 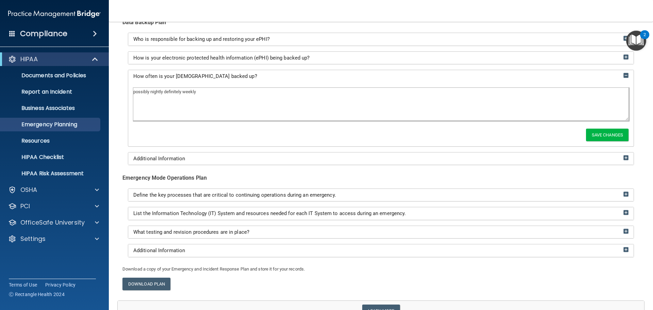 What do you see at coordinates (25, 206) in the screenshot?
I see `p: PCI` at bounding box center [25, 206].